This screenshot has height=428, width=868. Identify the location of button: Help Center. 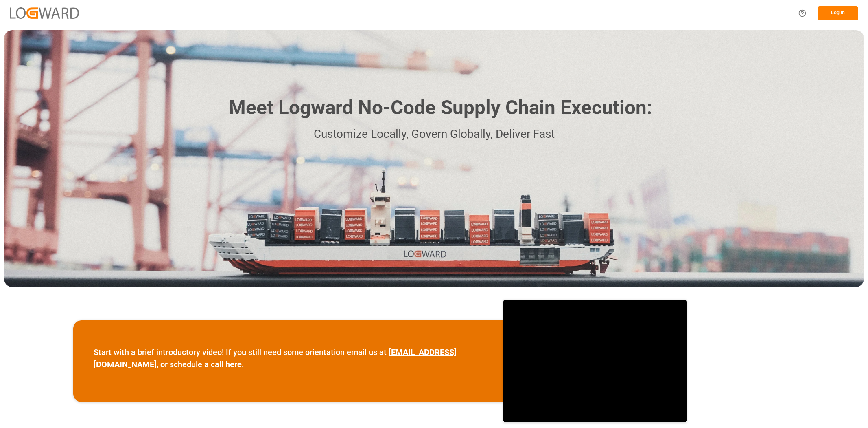
(802, 13).